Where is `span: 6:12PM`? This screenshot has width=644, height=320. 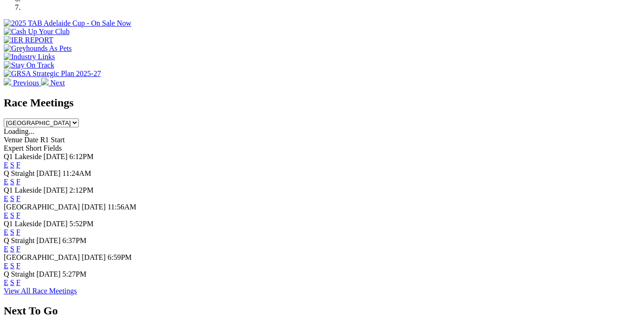
span: 6:12PM is located at coordinates (82, 156).